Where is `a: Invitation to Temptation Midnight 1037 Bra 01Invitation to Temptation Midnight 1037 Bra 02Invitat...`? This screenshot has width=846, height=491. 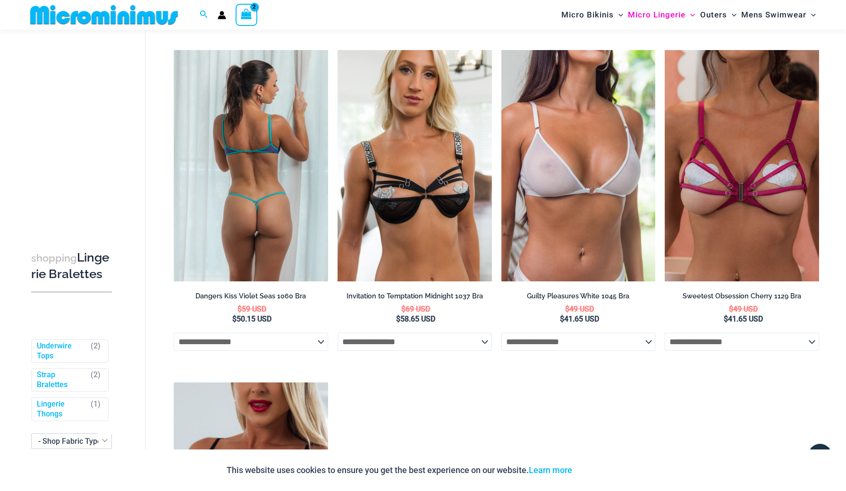
a: Invitation to Temptation Midnight 1037 Bra 01Invitation to Temptation Midnight 1037 Bra 02Invitat... is located at coordinates (414, 166).